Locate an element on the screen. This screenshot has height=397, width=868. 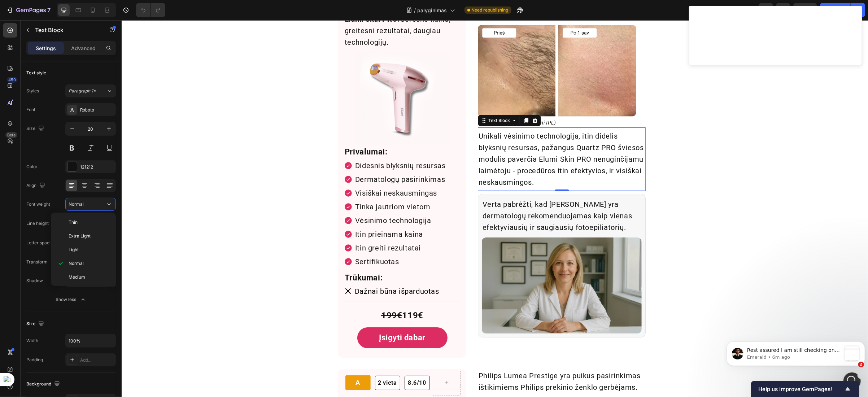
div: Add... is located at coordinates (97, 360).